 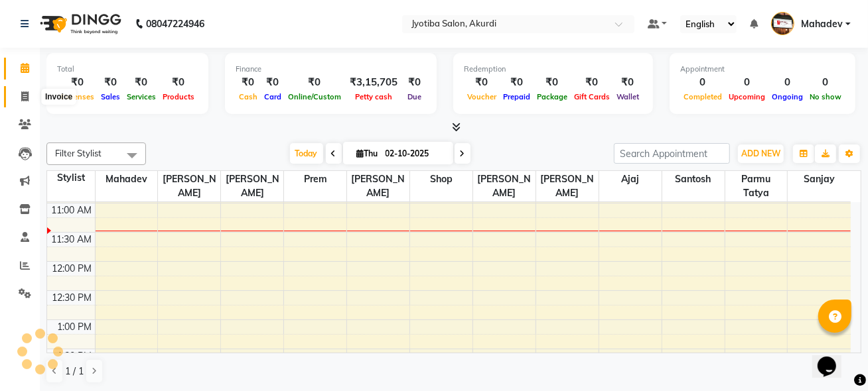 What do you see at coordinates (78, 24) in the screenshot?
I see `img: logo` at bounding box center [78, 24].